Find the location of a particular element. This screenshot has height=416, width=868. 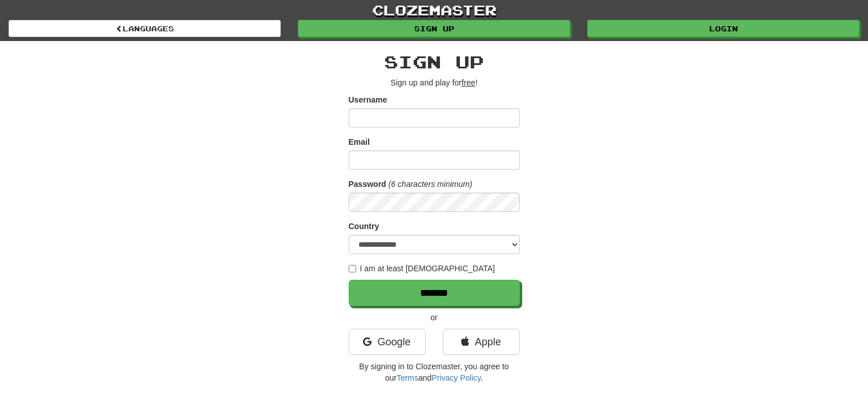

a: Privacy Policy is located at coordinates (455, 378).